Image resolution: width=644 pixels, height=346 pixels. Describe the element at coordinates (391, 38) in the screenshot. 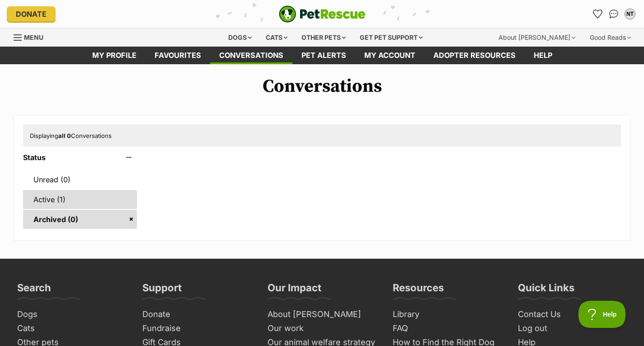

I see `div: Get pet support` at that location.